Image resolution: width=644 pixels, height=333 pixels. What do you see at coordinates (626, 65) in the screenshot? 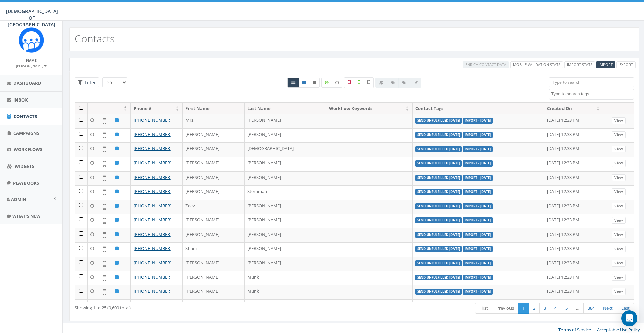
I see `a: Export` at bounding box center [626, 65].